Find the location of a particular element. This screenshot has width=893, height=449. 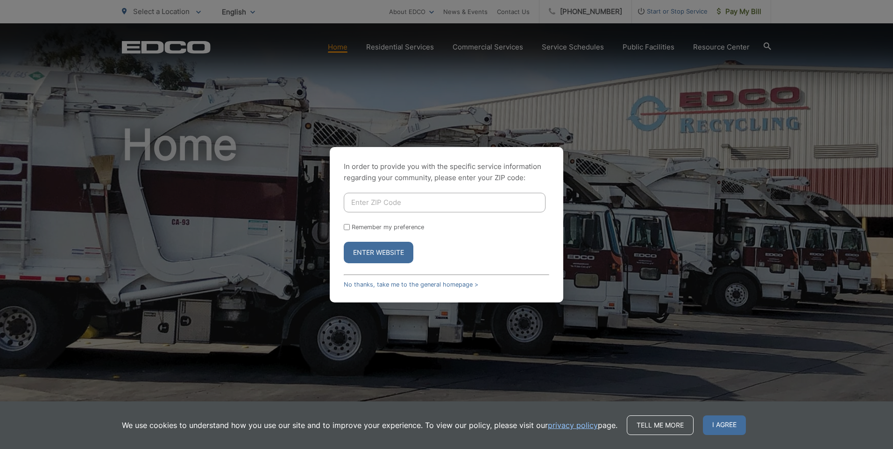

p: We use cookies to understand how you use our site and to improve your experience. To view our pol... is located at coordinates (369, 425).